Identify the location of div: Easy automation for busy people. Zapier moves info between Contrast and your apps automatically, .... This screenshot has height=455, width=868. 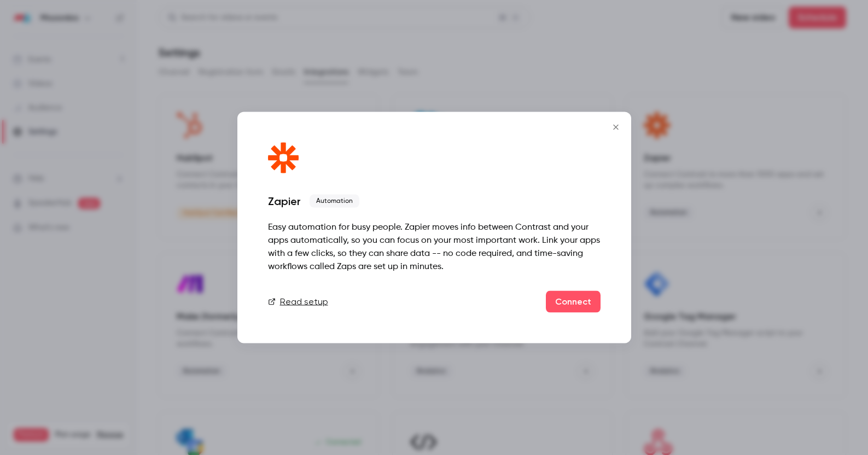
(434, 247).